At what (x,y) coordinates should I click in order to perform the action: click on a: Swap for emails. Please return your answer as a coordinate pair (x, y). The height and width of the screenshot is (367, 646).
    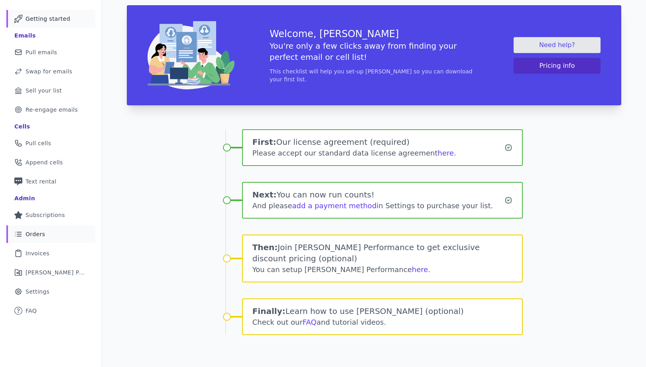
    Looking at the image, I should click on (51, 71).